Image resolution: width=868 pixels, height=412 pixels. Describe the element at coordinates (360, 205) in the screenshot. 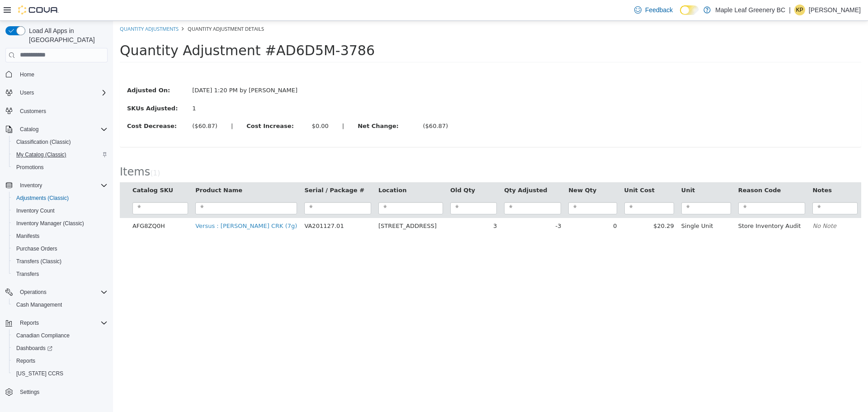

I see `td: 3` at that location.